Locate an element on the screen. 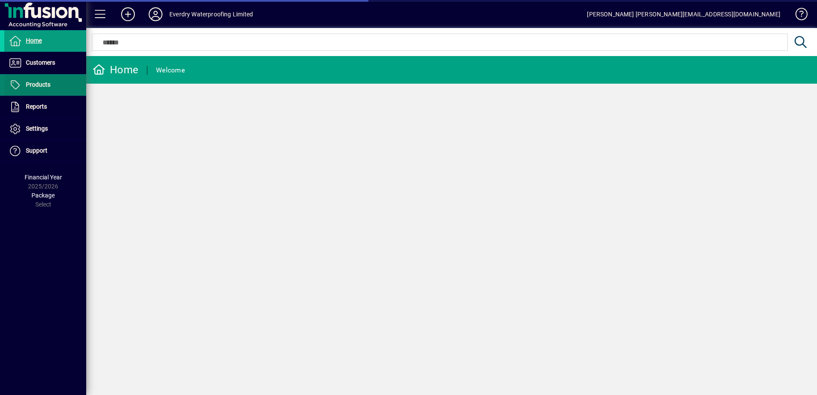  div: Home is located at coordinates (116, 70).